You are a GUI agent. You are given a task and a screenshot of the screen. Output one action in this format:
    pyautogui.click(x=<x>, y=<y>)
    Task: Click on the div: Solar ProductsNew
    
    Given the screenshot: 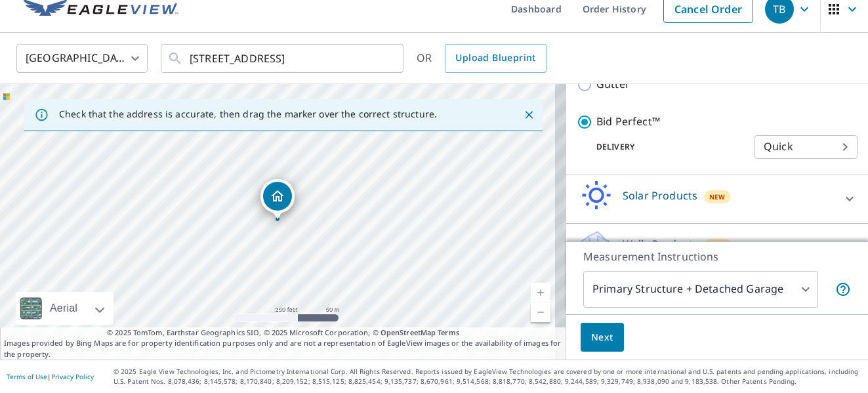 What is the action you would take?
    pyautogui.click(x=717, y=199)
    